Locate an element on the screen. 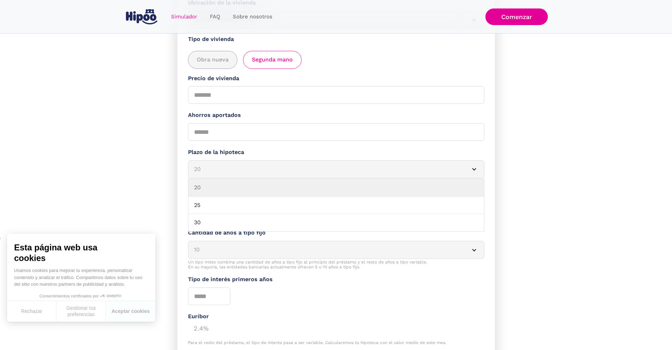 This screenshot has height=350, width=672. label: Tipo de interés primeros años is located at coordinates (336, 279).